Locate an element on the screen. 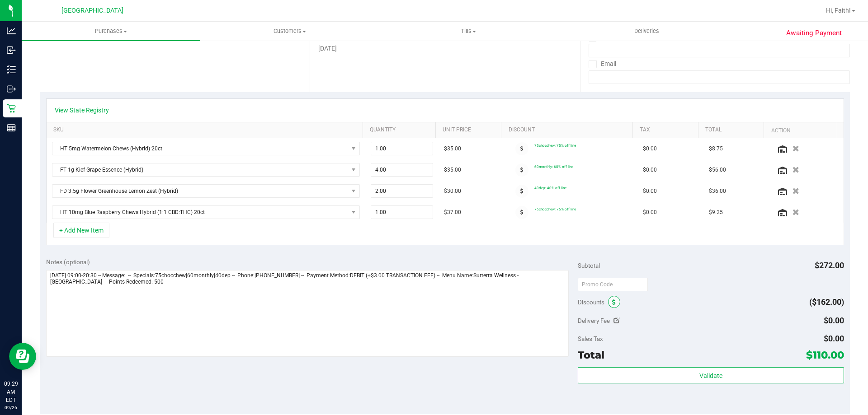 The image size is (868, 415). input: 4.00 is located at coordinates (401, 170).